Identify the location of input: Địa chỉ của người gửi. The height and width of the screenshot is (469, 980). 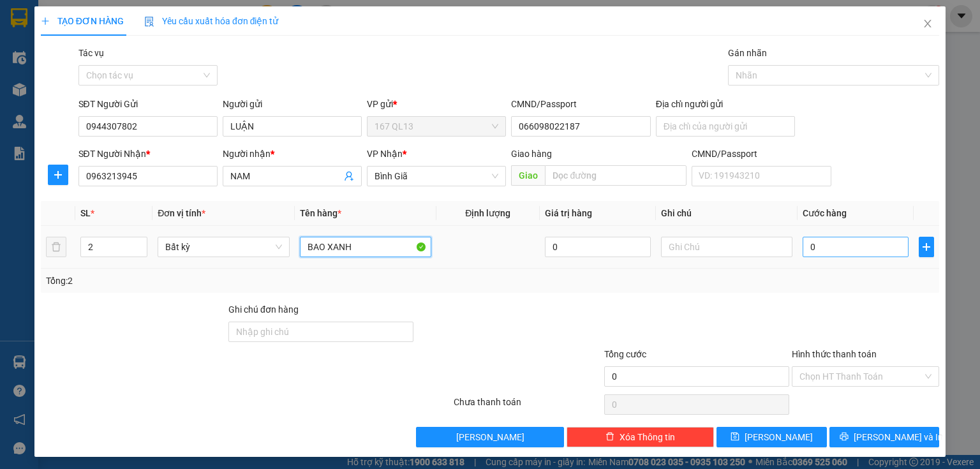
(725, 126).